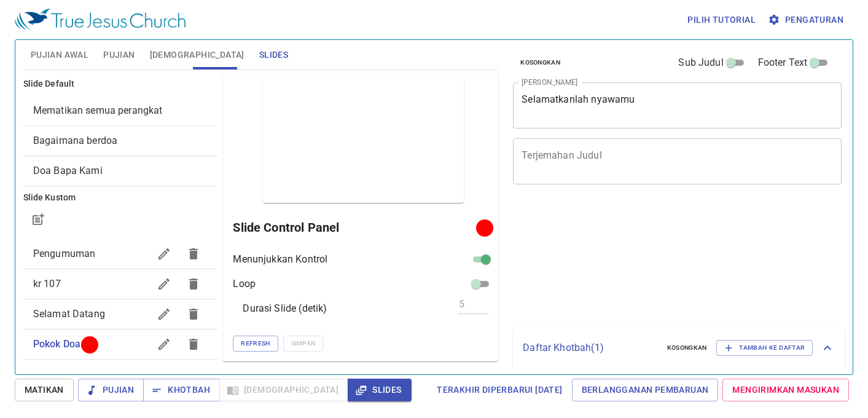 The height and width of the screenshot is (418, 868). Describe the element at coordinates (356, 227) in the screenshot. I see `h6: Slide Control Panel` at that location.